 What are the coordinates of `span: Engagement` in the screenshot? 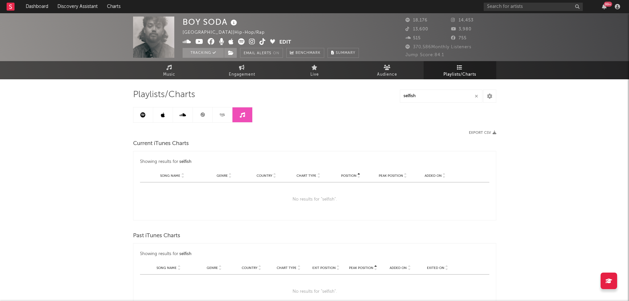 It's located at (242, 75).